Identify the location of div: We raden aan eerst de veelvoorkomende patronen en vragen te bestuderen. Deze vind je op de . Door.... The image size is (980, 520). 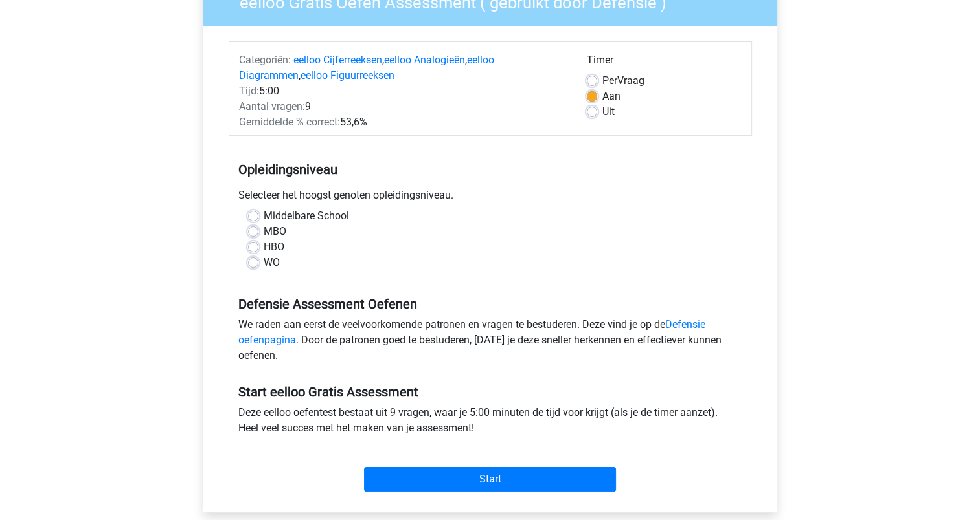
(490, 343).